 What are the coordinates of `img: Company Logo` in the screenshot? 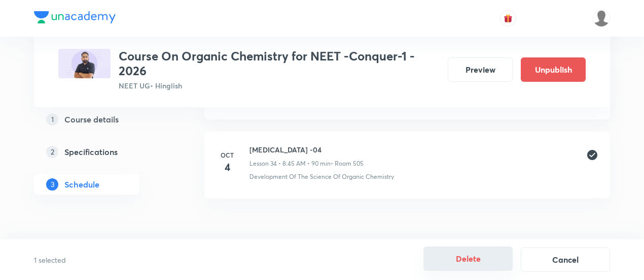 It's located at (74, 18).